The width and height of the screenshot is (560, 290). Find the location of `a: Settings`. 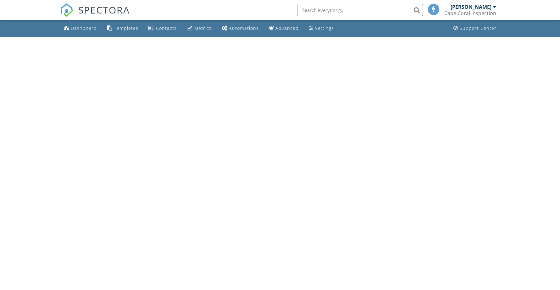

a: Settings is located at coordinates (321, 28).